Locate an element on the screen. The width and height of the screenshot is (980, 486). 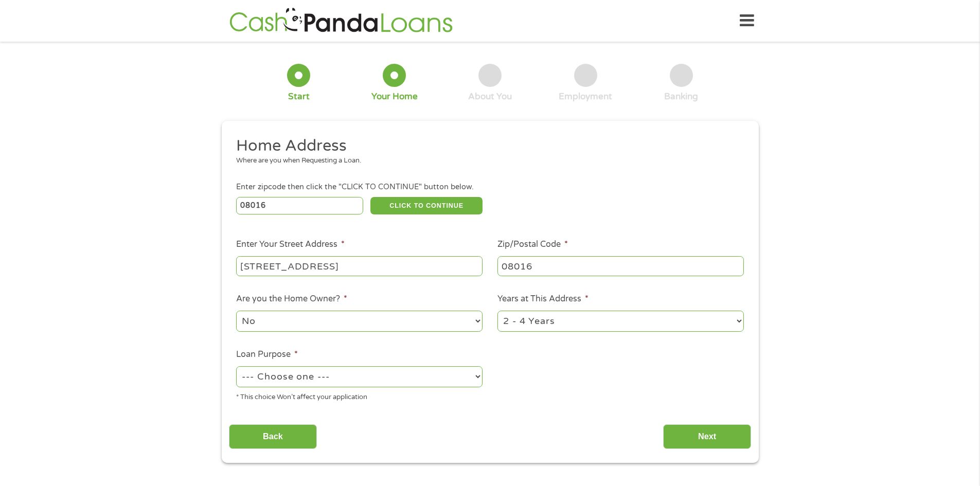
input: 1 Main Street is located at coordinates (359, 265).